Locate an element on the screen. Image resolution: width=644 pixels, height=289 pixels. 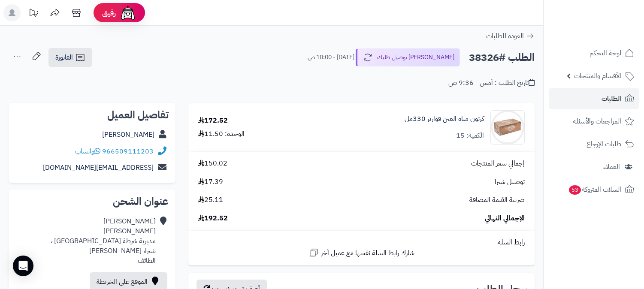
span: السلات المتروكة is located at coordinates (595, 189).